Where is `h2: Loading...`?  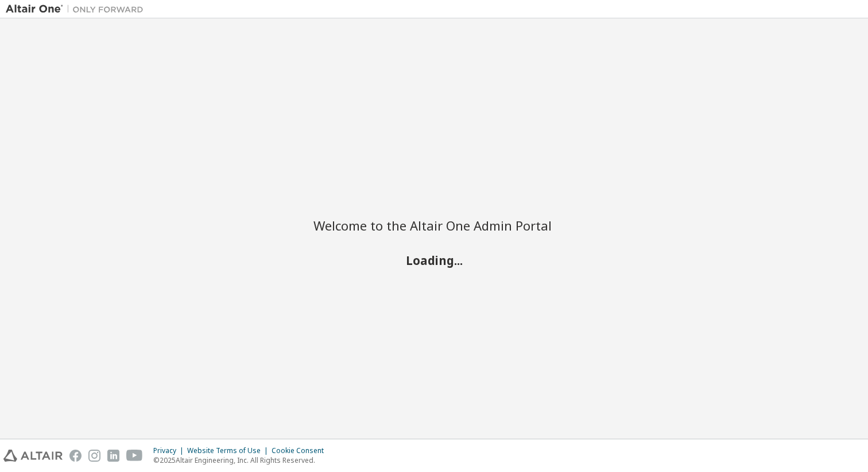 h2: Loading... is located at coordinates (434, 260).